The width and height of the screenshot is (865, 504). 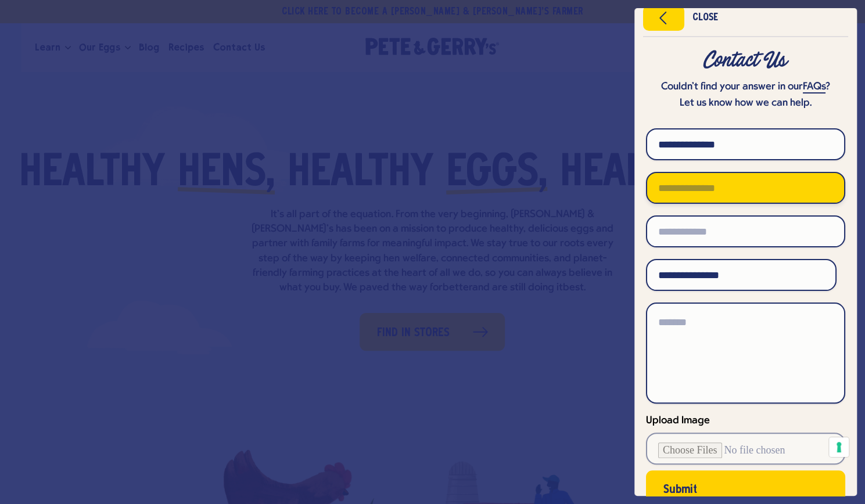 What do you see at coordinates (745, 60) in the screenshot?
I see `div: Contact Us` at bounding box center [745, 60].